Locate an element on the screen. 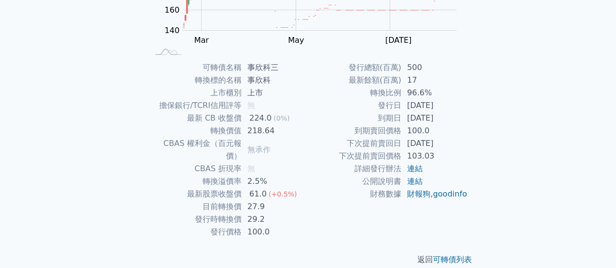 The image size is (616, 268). td: 103.03 is located at coordinates (434, 156).